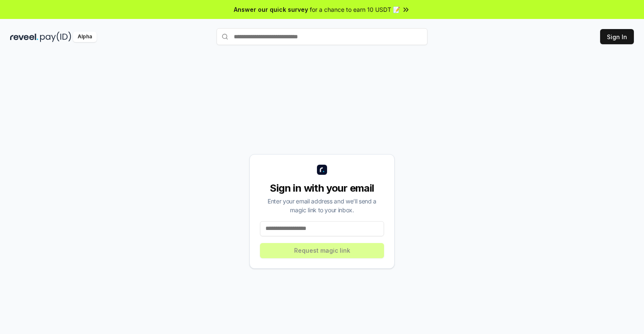 This screenshot has height=334, width=644. I want to click on img: reveel_dark, so click(24, 37).